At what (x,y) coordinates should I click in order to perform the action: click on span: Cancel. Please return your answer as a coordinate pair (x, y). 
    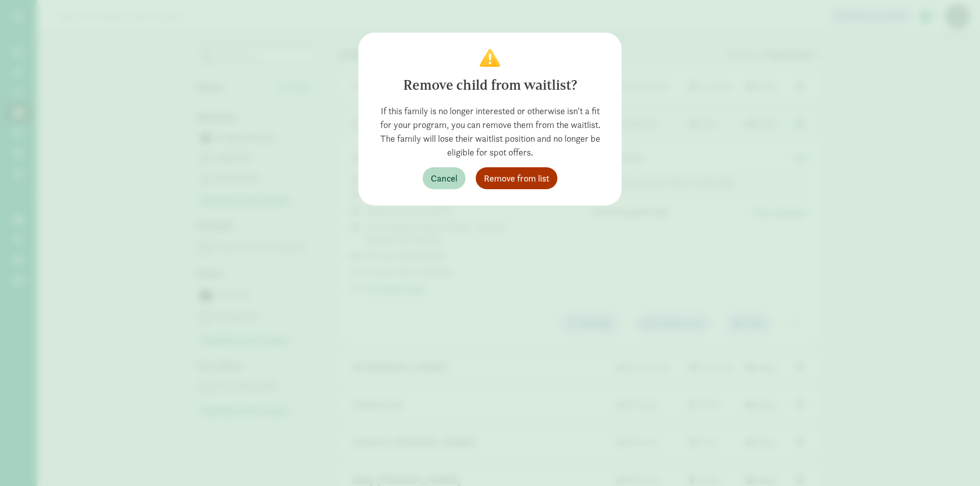
    Looking at the image, I should click on (444, 178).